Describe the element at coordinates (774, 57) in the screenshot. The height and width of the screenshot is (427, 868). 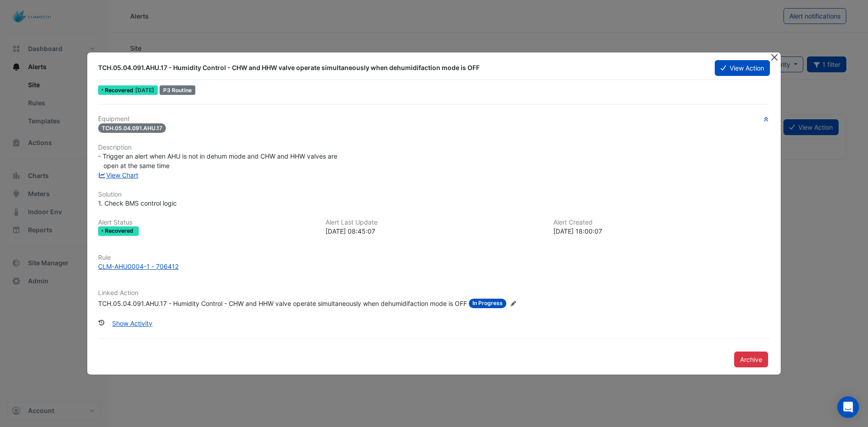
I see `button: Close` at that location.